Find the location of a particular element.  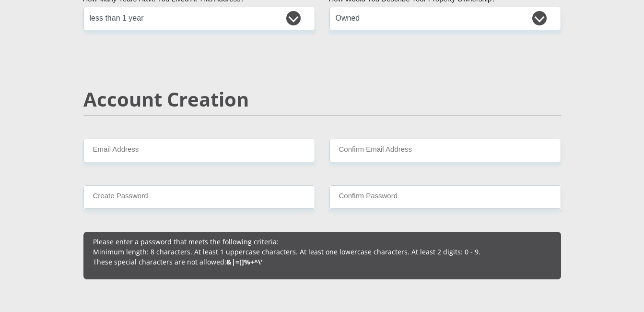

input: Confirm Password is located at coordinates (445, 197).